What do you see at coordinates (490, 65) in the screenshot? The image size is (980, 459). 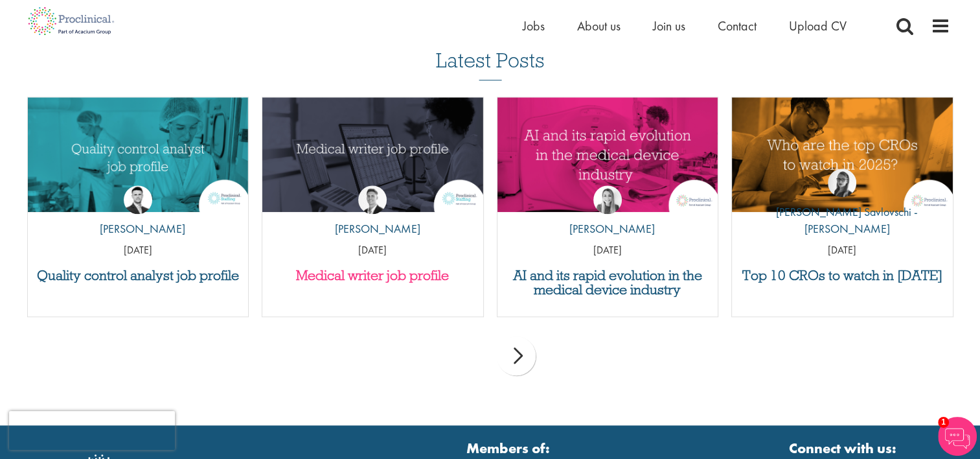 I see `h3: Latest Posts` at bounding box center [490, 65].